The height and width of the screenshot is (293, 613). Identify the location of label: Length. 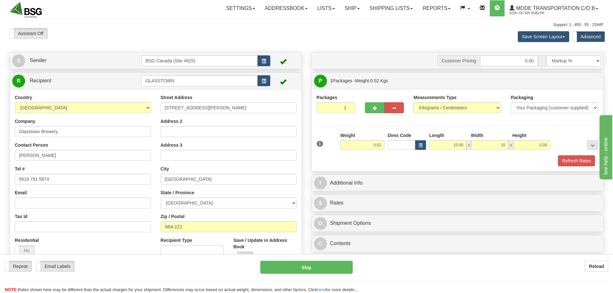
(437, 136).